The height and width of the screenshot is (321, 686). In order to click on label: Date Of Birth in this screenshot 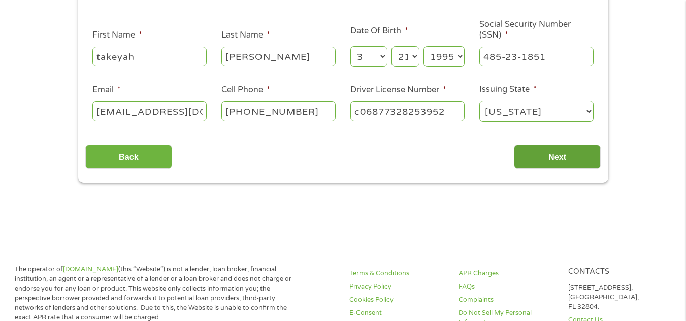, I will do `click(379, 31)`.